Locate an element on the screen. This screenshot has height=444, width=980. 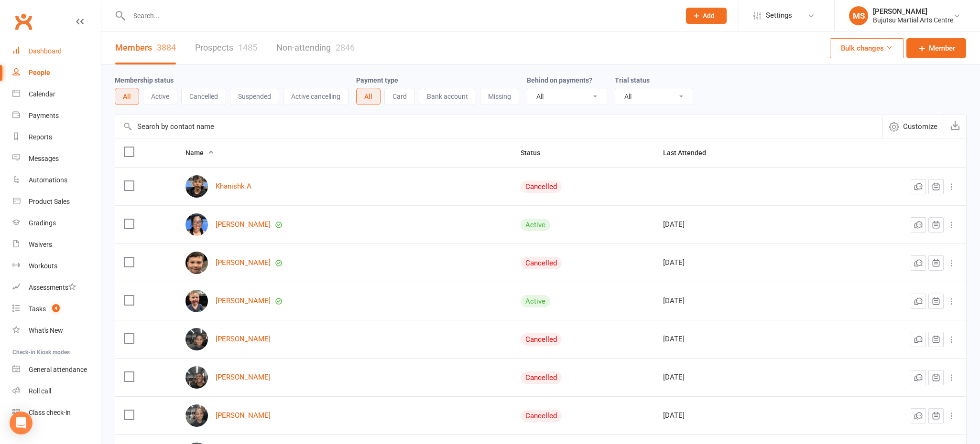
button: Missing is located at coordinates (499, 96).